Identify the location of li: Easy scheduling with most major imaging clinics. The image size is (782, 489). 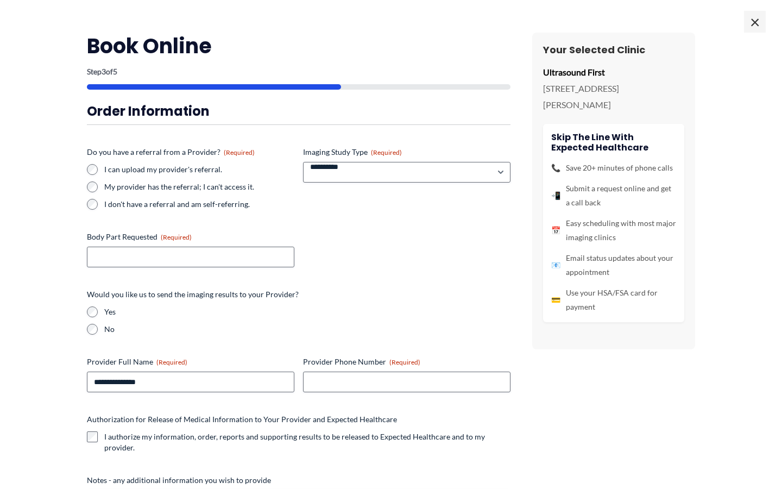
(613, 230).